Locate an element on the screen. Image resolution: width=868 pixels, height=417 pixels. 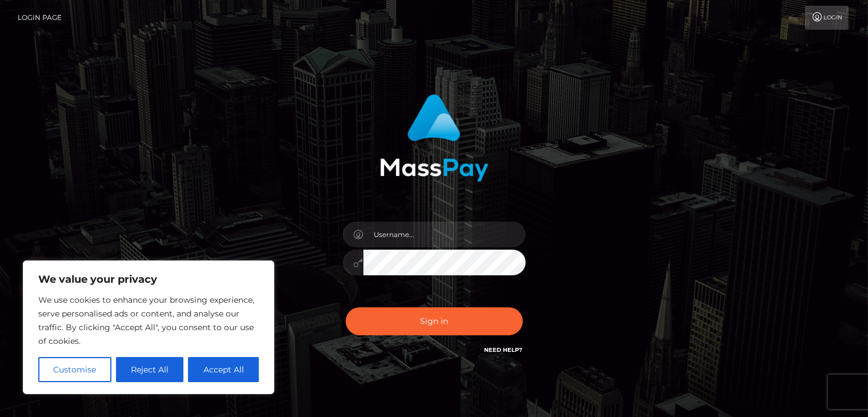
a: Login is located at coordinates (827, 18).